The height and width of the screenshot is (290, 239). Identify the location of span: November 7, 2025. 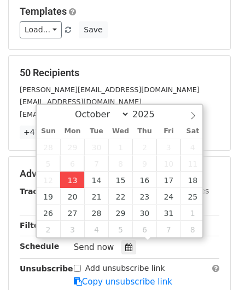
(169, 229).